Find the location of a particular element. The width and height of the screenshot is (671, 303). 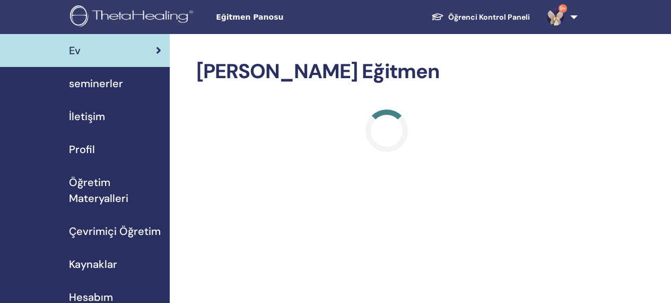

span: Eğitmen Panosu is located at coordinates (296, 17).